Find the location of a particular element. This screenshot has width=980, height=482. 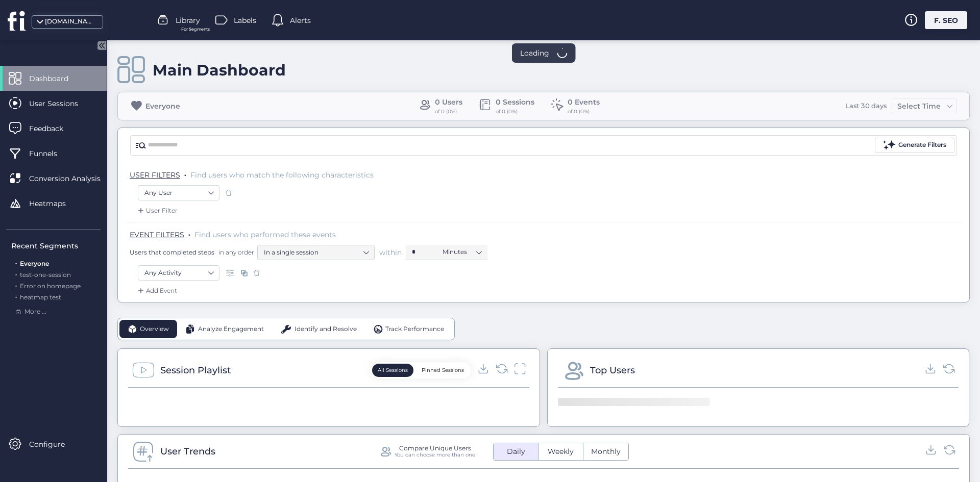

div: Generate Filters is located at coordinates (922, 145).